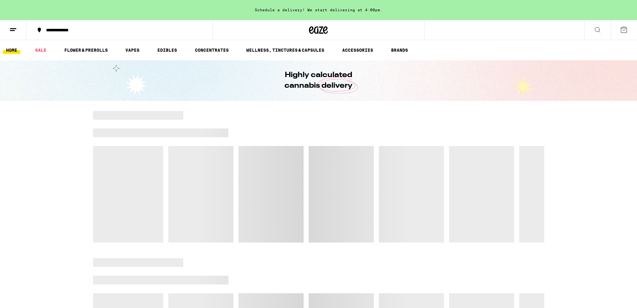 The width and height of the screenshot is (637, 308). I want to click on a: ACCESSORIES, so click(358, 50).